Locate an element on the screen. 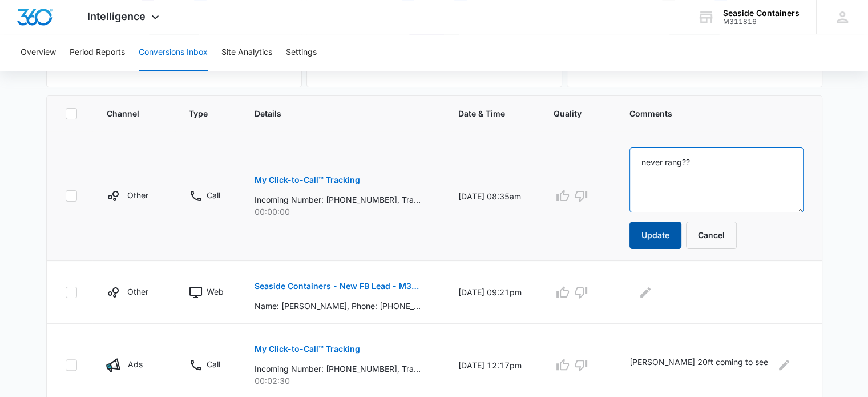  p: Seaside Containers - New FB Lead - M360 Notification is located at coordinates (337, 286).